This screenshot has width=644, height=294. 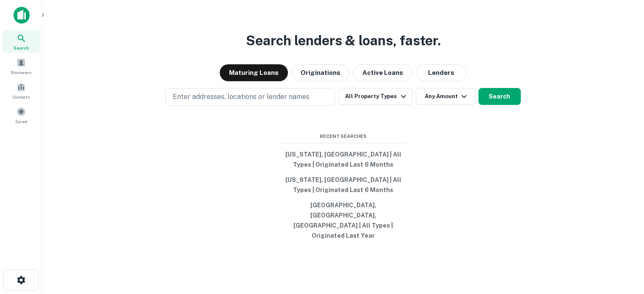 What do you see at coordinates (499, 97) in the screenshot?
I see `button: Search` at bounding box center [499, 97].